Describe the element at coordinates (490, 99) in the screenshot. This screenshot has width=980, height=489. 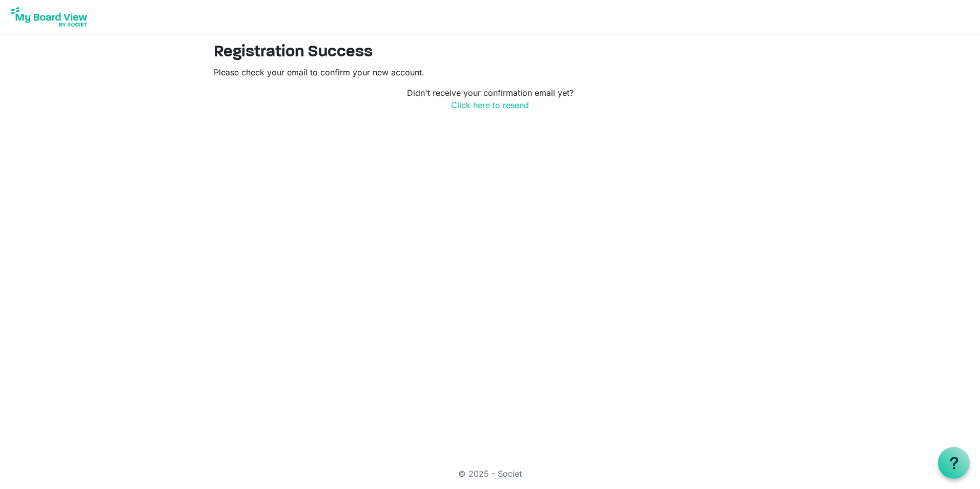
I see `p: Didn't receive your confirmation email yet?` at that location.